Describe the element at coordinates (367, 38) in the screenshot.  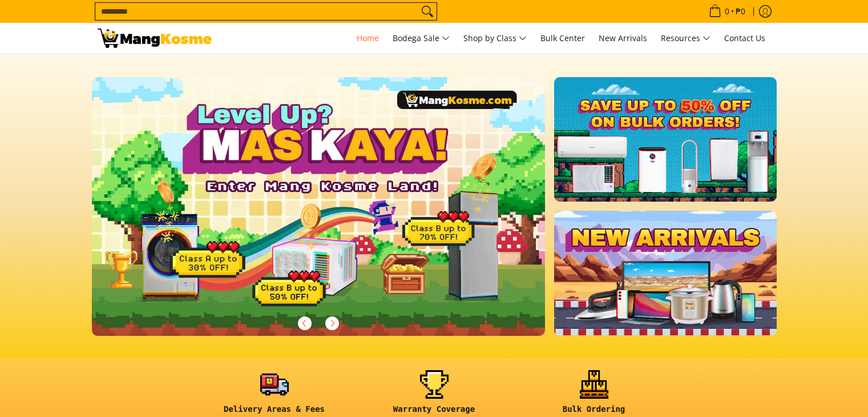
I see `a: Home` at that location.